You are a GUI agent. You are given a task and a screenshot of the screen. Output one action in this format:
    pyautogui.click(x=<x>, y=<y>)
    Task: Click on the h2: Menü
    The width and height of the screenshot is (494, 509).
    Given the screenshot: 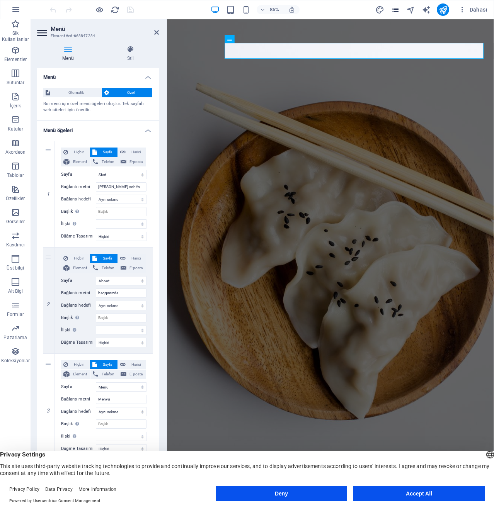 What is the action you would take?
    pyautogui.click(x=105, y=29)
    